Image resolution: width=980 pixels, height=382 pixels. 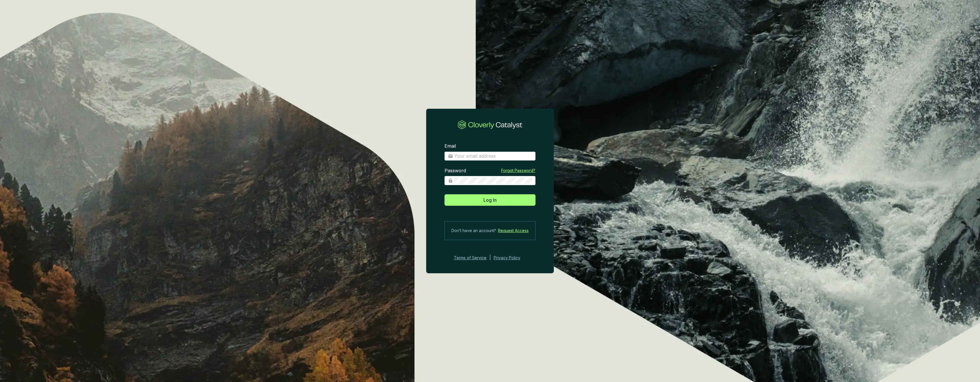 What do you see at coordinates (490, 200) in the screenshot?
I see `span: Log In` at bounding box center [490, 200].